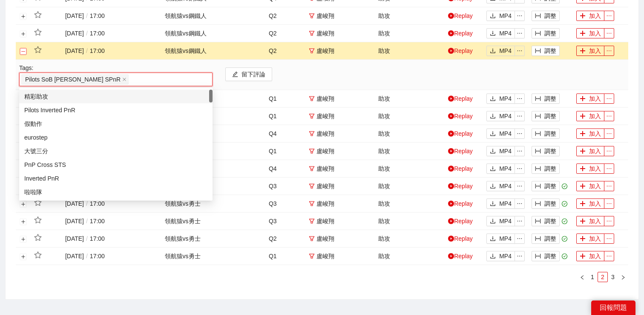 The image size is (644, 315). What do you see at coordinates (116, 178) in the screenshot?
I see `div: Inverted PnR` at bounding box center [116, 178].